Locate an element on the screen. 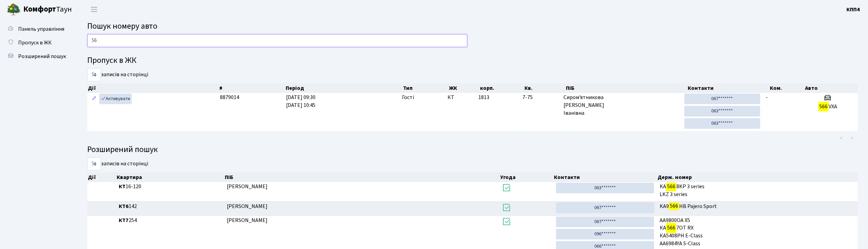  span: 8879014 is located at coordinates (230, 97).